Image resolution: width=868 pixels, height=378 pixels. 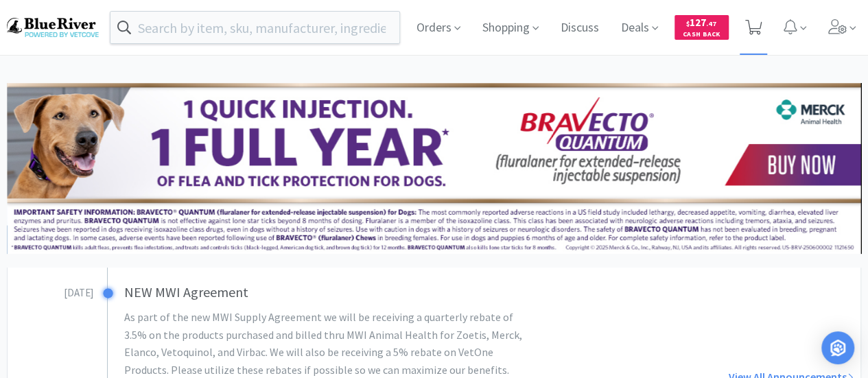 What do you see at coordinates (350, 292) in the screenshot?
I see `h3: NEW MWI Agreement` at bounding box center [350, 292].